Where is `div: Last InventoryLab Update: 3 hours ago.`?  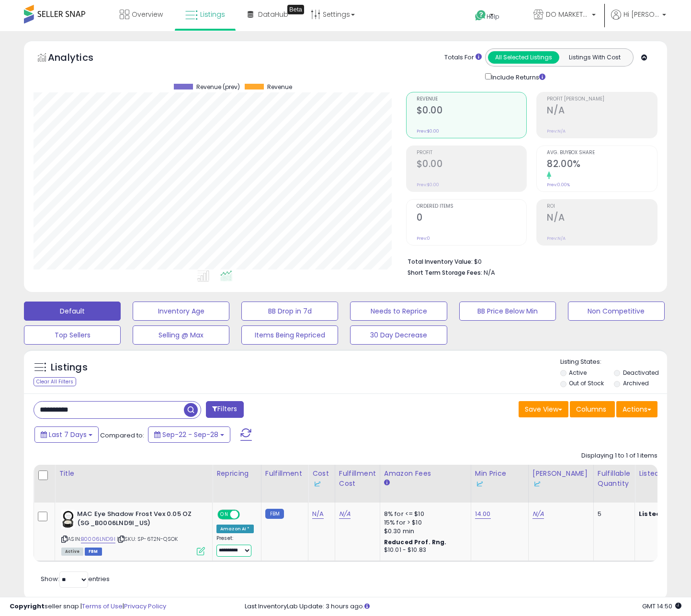 div: Last InventoryLab Update: 3 hours ago. is located at coordinates (463, 607).